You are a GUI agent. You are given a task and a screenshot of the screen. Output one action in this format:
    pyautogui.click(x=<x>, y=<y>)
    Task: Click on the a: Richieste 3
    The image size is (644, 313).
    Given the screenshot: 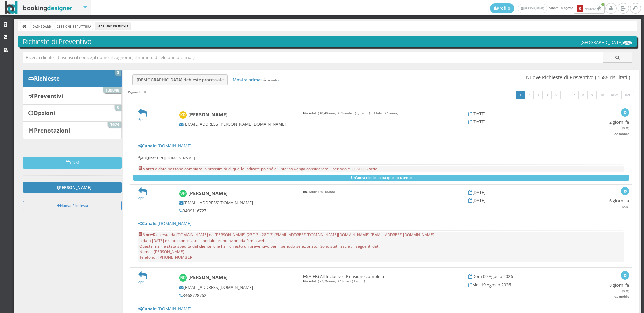 What is the action you would take?
    pyautogui.click(x=72, y=78)
    